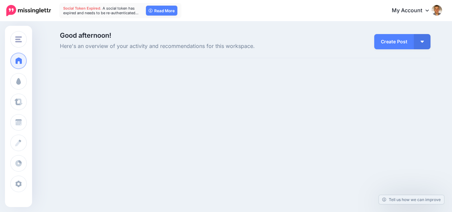  What do you see at coordinates (412, 200) in the screenshot?
I see `a: Tell us how we can improve` at bounding box center [412, 200].